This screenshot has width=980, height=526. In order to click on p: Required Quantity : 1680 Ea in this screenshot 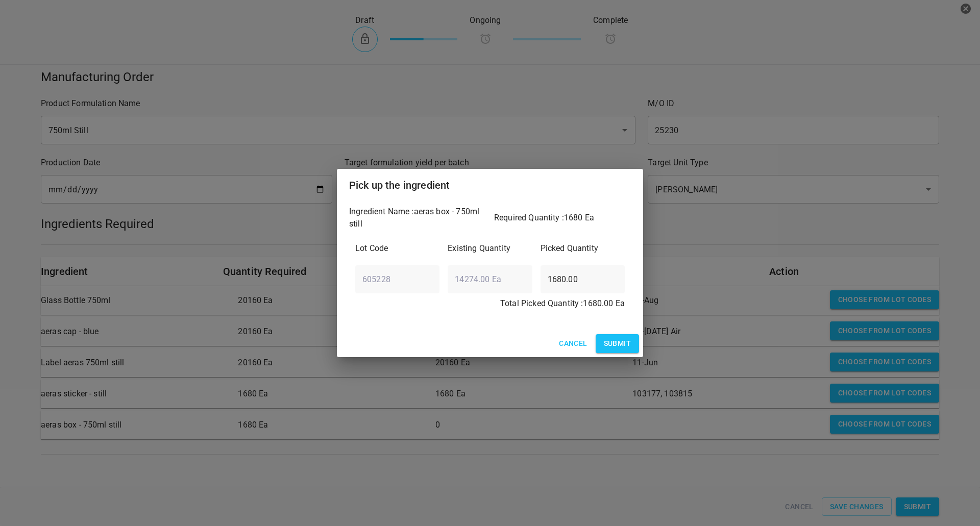, I will do `click(563, 218)`.